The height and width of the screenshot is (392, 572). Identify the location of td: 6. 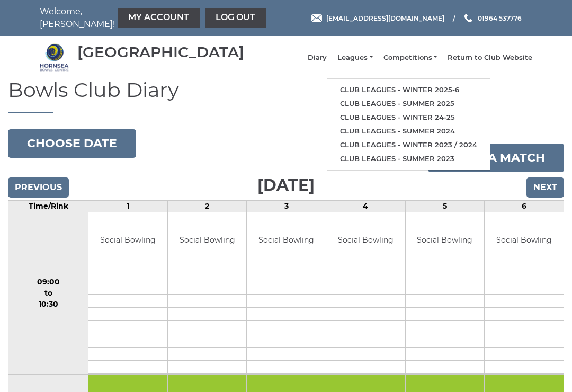
(524, 206).